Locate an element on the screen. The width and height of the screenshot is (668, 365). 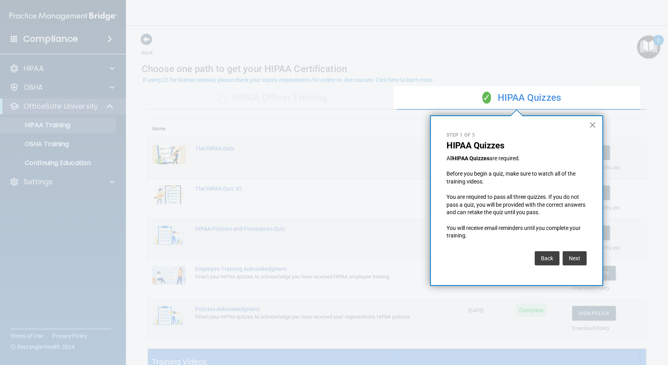
span: All is located at coordinates (449, 158).